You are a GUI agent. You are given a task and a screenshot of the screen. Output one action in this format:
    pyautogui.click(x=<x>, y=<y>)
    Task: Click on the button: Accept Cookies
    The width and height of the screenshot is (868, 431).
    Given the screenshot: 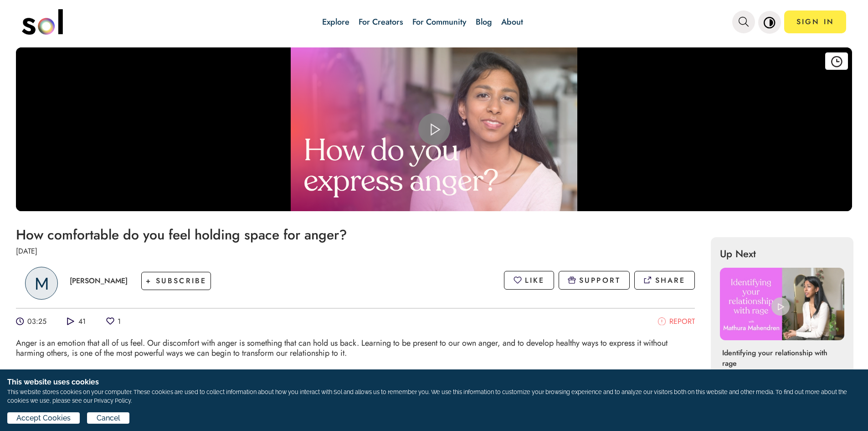 What is the action you would take?
    pyautogui.click(x=43, y=418)
    